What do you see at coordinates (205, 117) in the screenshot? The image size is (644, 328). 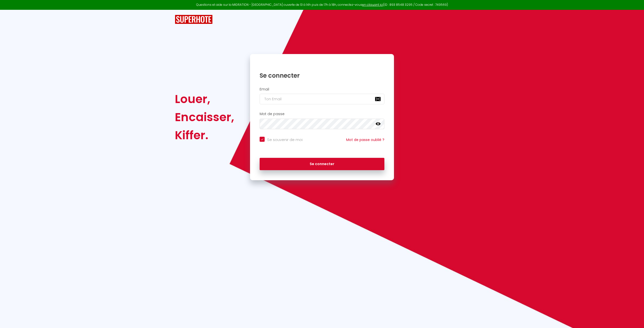 I see `div: Encaisser,` at bounding box center [205, 117].